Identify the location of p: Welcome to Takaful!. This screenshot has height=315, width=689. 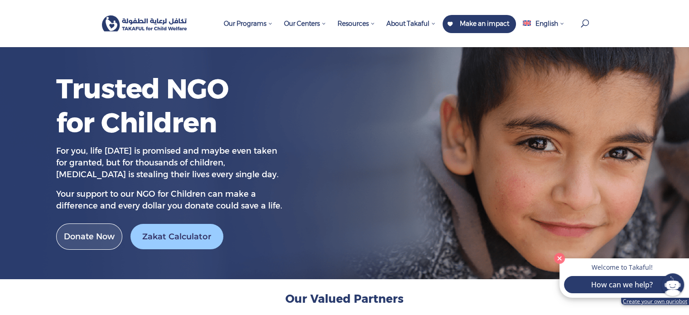
(622, 267).